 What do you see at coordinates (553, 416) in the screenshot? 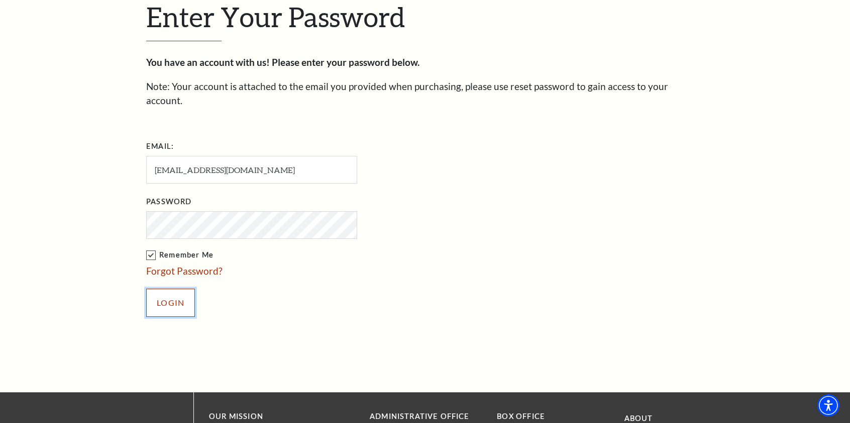
I see `p: BOX OFFICE` at bounding box center [553, 416].